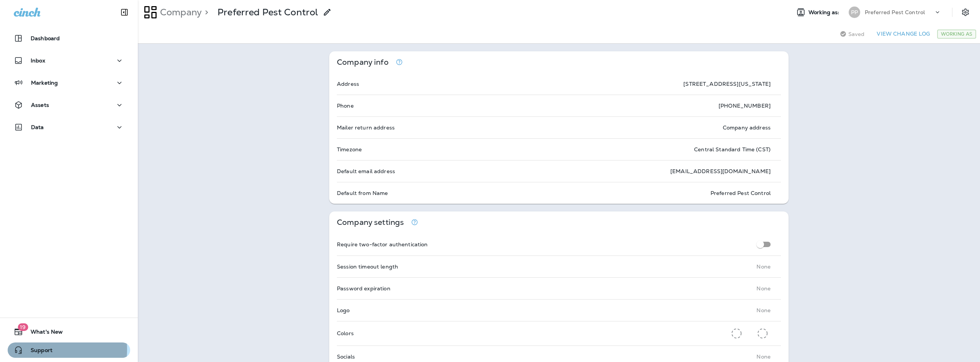 Image resolution: width=980 pixels, height=362 pixels. What do you see at coordinates (45, 39) in the screenshot?
I see `p: Dashboard` at bounding box center [45, 39].